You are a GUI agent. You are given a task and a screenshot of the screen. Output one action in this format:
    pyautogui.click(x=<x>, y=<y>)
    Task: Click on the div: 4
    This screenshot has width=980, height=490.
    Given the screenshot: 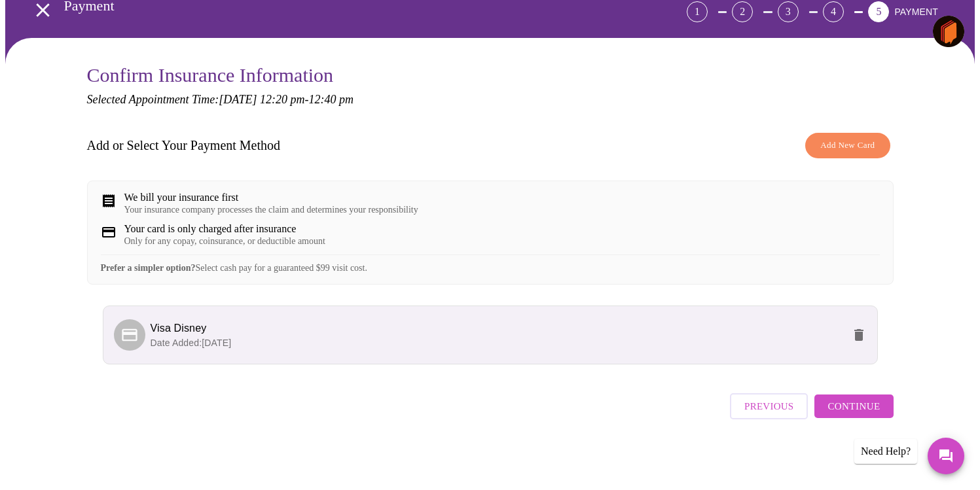 What is the action you would take?
    pyautogui.click(x=833, y=12)
    